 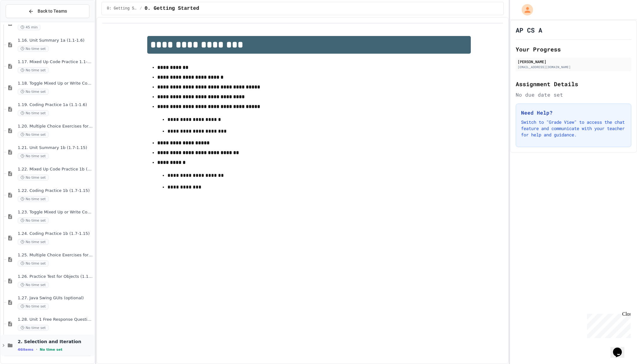 What do you see at coordinates (122, 9) in the screenshot?
I see `span: 0: Getting Started` at bounding box center [122, 9].